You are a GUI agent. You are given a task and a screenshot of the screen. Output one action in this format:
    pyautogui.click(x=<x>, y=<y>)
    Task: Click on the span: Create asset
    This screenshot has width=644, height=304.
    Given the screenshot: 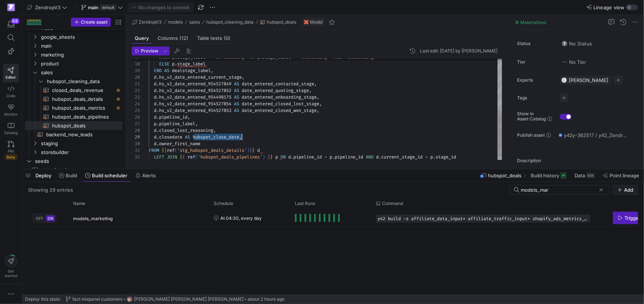 What is the action you would take?
    pyautogui.click(x=94, y=22)
    